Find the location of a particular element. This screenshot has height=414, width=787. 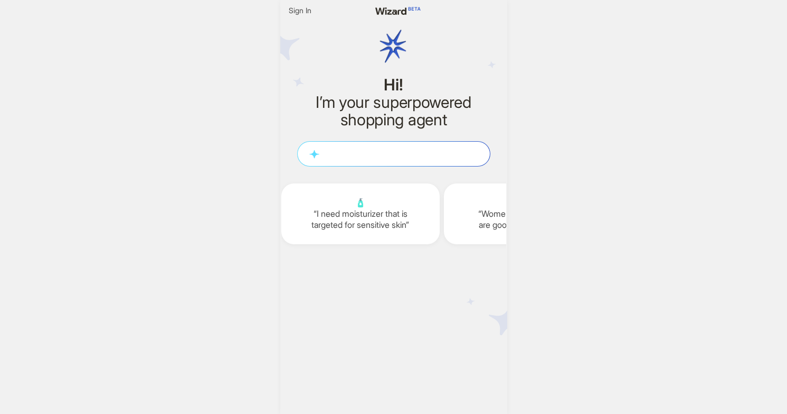

div: 🧴I need moisturizer that is targeted for sensitive skin is located at coordinates (361, 213).